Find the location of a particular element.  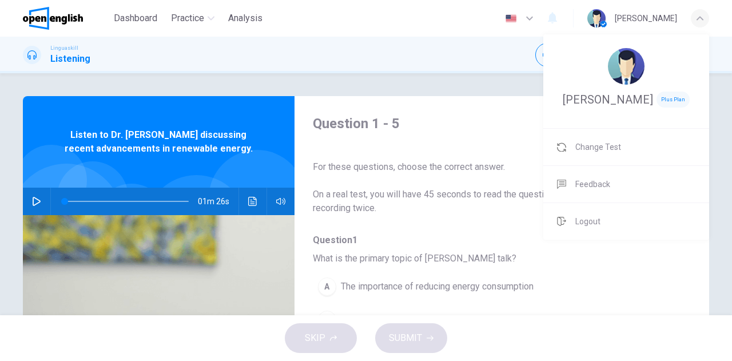

span: Plus Plan is located at coordinates (673, 99).